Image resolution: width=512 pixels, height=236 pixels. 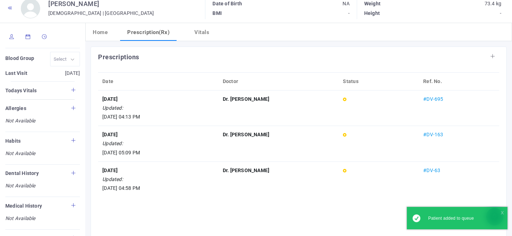 I want to click on h5: Vitals, so click(x=202, y=32).